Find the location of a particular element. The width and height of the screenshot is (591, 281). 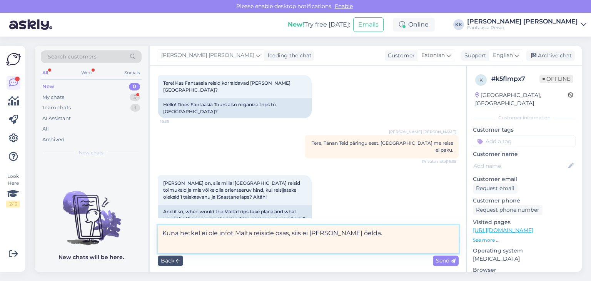

p: New chats will be here. is located at coordinates (91, 257).